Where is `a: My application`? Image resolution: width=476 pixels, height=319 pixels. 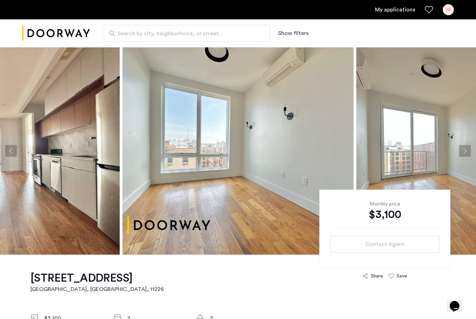 a: My application is located at coordinates (395, 10).